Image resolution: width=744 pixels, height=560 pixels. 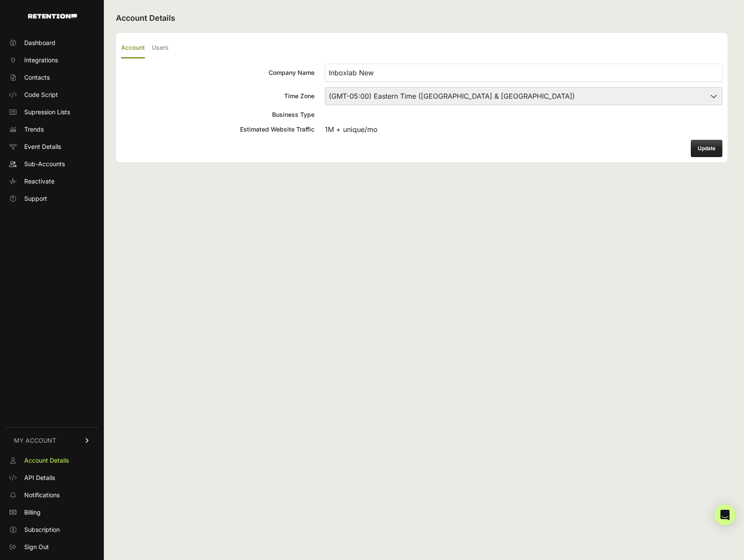 I want to click on a: Integrations, so click(x=52, y=60).